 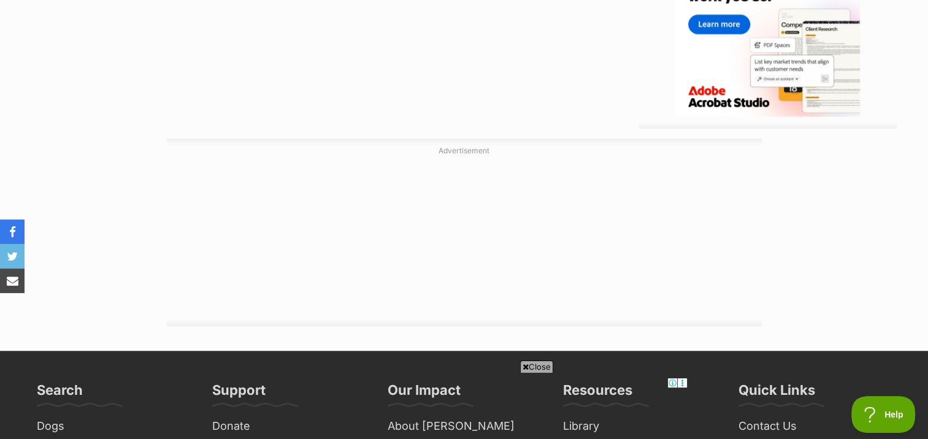 What do you see at coordinates (536, 367) in the screenshot?
I see `span: Close` at bounding box center [536, 367].